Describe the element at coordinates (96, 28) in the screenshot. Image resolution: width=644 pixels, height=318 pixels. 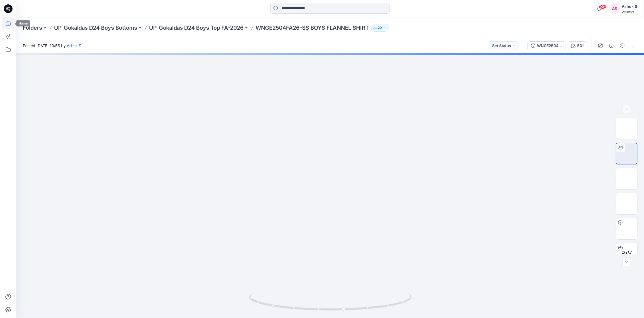
I see `p: UP_Gokaldas D24 Boys Bottoms` at that location.